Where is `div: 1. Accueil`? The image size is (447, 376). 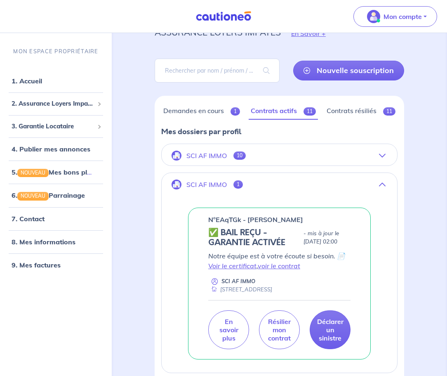
div: 1. Accueil is located at coordinates (56, 81).